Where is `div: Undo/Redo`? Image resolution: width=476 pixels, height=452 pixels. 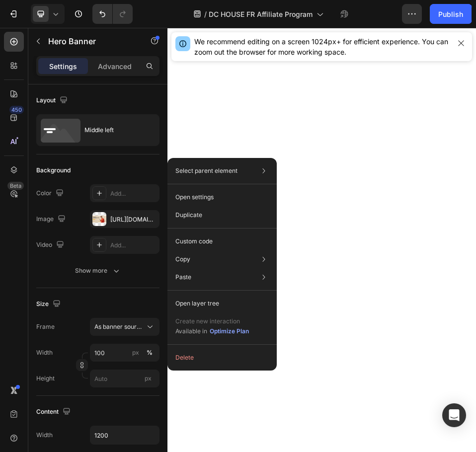
div: Undo/Redo is located at coordinates (112, 14).